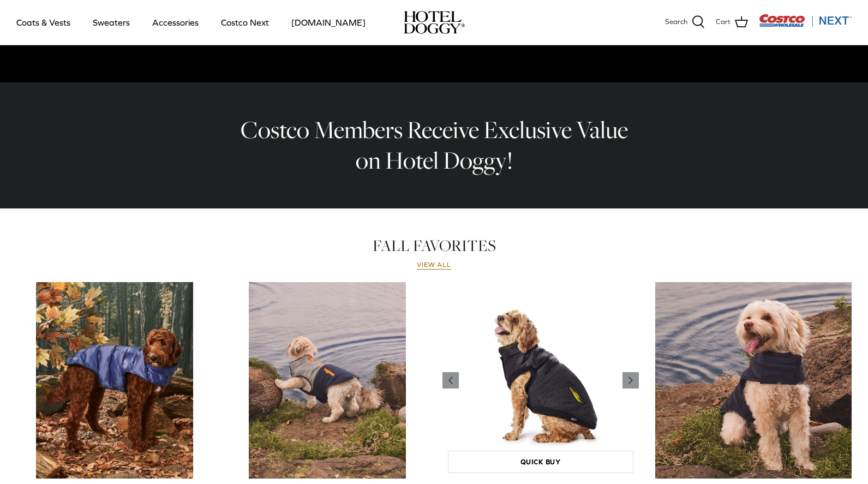 Image resolution: width=868 pixels, height=484 pixels. Describe the element at coordinates (540, 462) in the screenshot. I see `a: Quick buy` at that location.